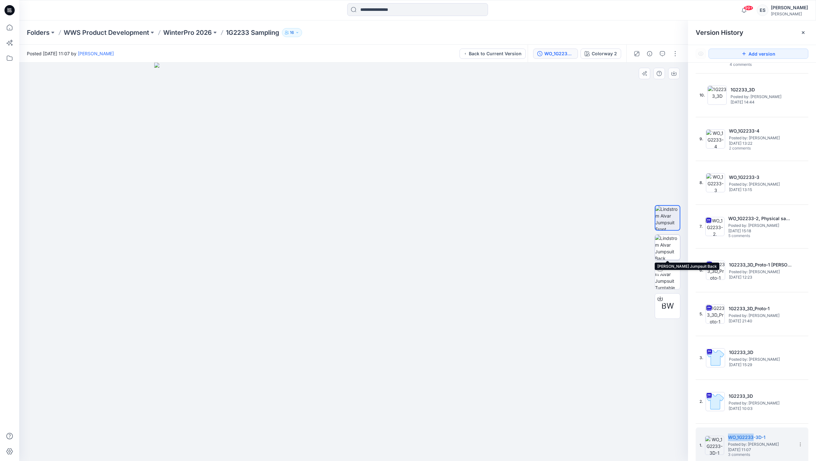 This screenshot has width=816, height=461. What do you see at coordinates (106, 33) in the screenshot?
I see `a: WWS Product Development` at bounding box center [106, 33].